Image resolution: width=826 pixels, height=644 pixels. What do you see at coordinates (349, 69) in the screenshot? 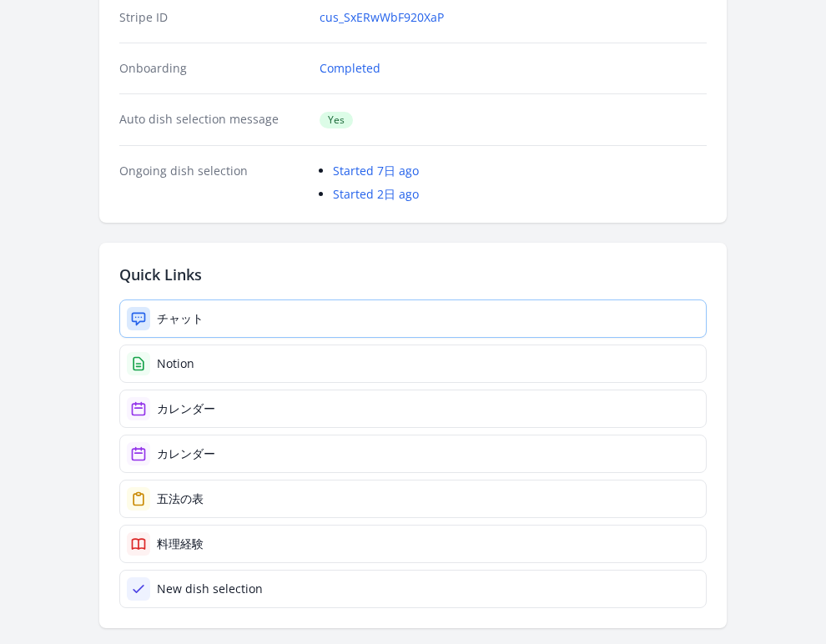
I see `a: Completed` at bounding box center [349, 69].